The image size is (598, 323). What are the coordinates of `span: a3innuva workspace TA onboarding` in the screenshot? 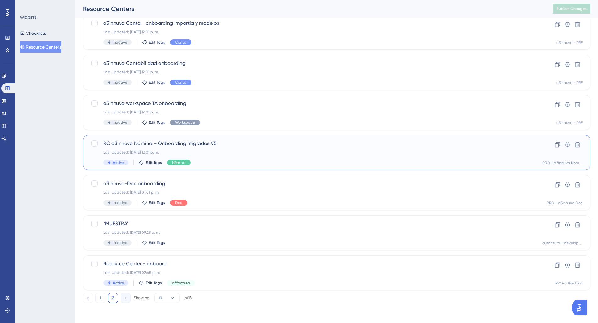 It's located at (311, 104).